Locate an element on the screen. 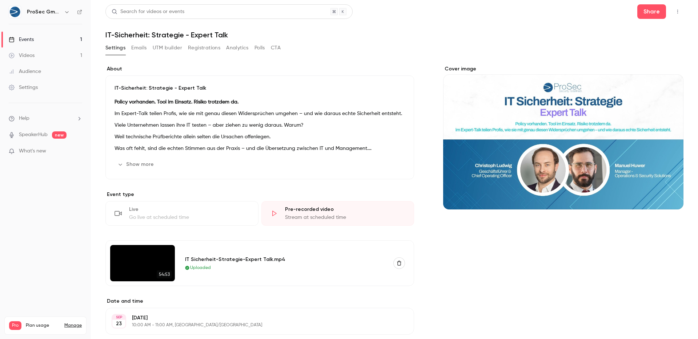 This screenshot has height=339, width=698. button: Show more is located at coordinates (136, 165).